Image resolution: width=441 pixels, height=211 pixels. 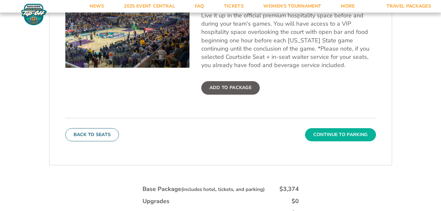 I want to click on button: Back To Seats, so click(x=92, y=134).